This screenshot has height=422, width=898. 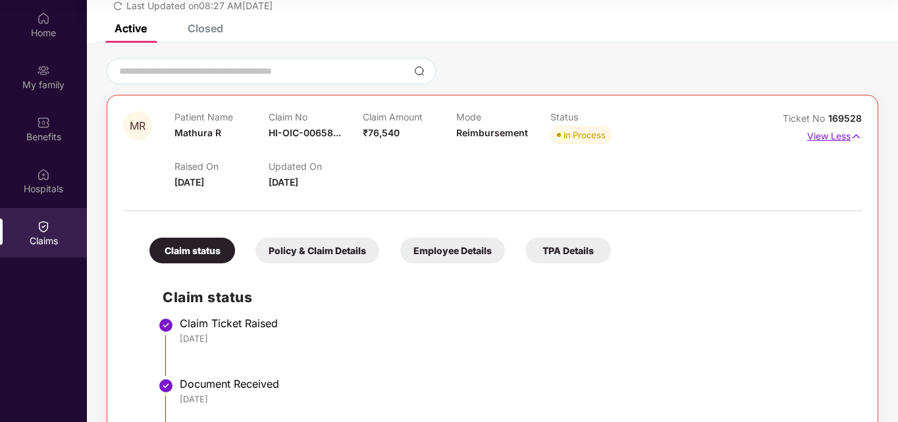 I want to click on p: Mode, so click(x=503, y=116).